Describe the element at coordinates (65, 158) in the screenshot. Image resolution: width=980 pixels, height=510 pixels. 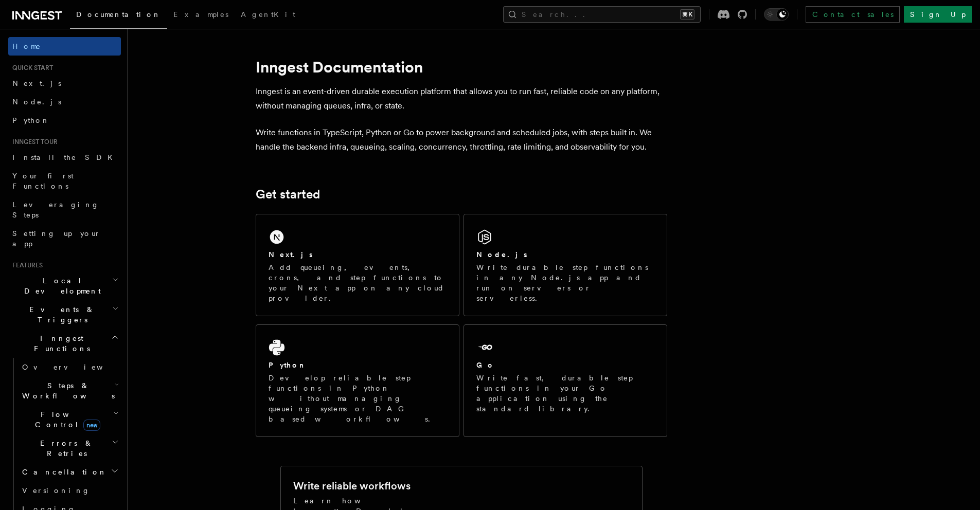
I see `span: Install the SDK` at that location.